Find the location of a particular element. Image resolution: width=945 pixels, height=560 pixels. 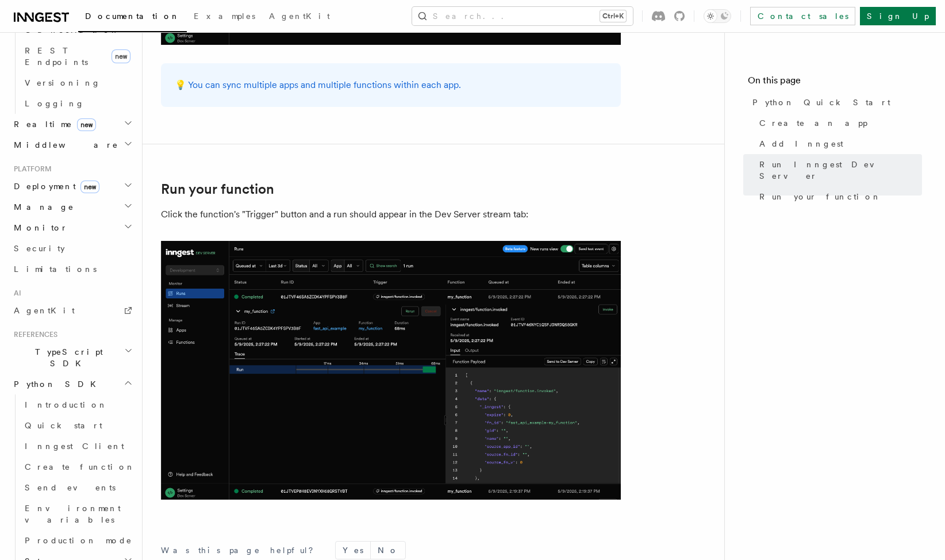

button: Python SDK is located at coordinates (72, 384).